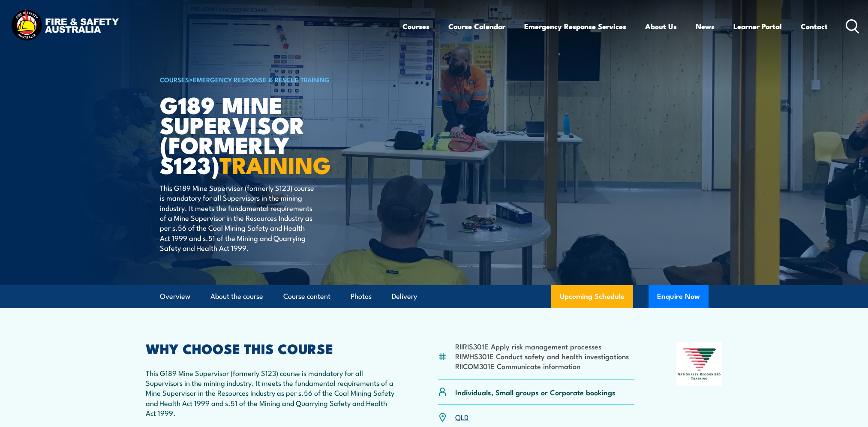 This screenshot has height=427, width=868. I want to click on a: Photos, so click(361, 297).